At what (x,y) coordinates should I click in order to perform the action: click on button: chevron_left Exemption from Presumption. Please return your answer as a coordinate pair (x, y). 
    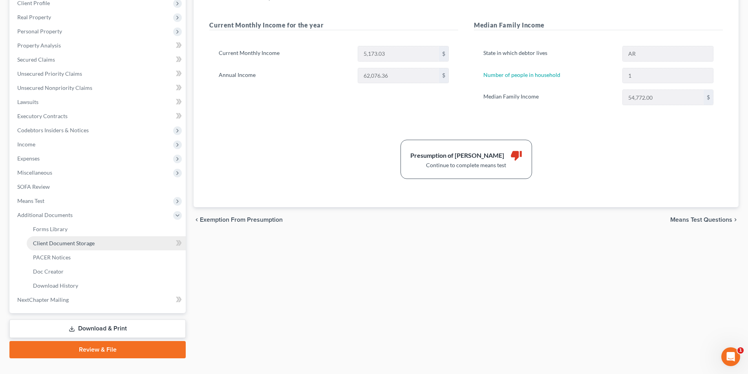
    Looking at the image, I should click on (238, 220).